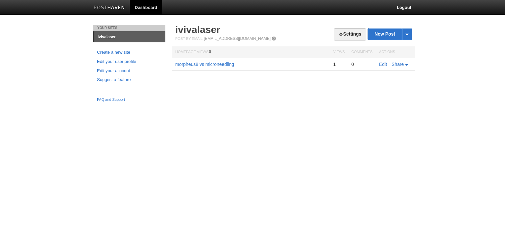 The width and height of the screenshot is (505, 229). I want to click on a: morpheus8 vs microneedling, so click(205, 64).